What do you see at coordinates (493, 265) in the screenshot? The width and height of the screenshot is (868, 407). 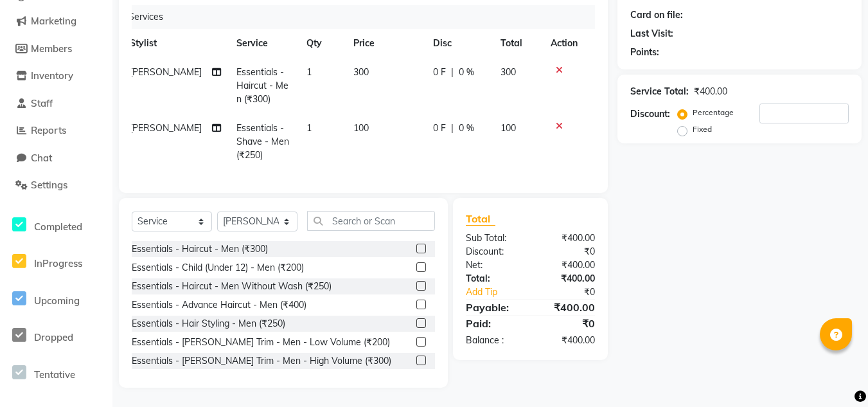 I see `div: Net:` at bounding box center [493, 265].